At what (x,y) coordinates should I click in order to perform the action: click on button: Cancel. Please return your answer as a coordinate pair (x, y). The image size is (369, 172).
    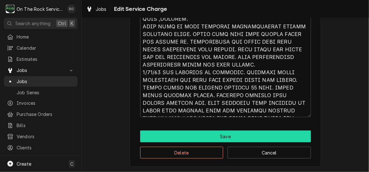
    Looking at the image, I should click on (269, 153).